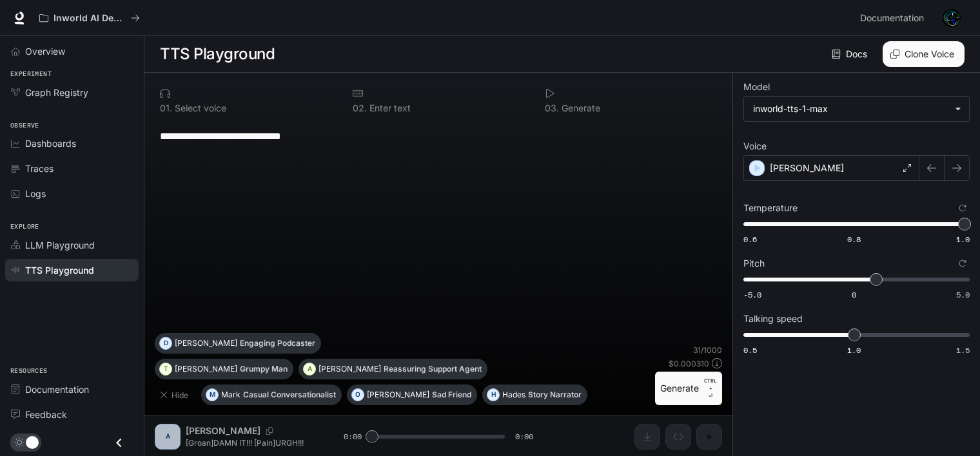 This screenshot has height=456, width=980. Describe the element at coordinates (272, 395) in the screenshot. I see `button: MMarkCasual Conversationalist` at that location.